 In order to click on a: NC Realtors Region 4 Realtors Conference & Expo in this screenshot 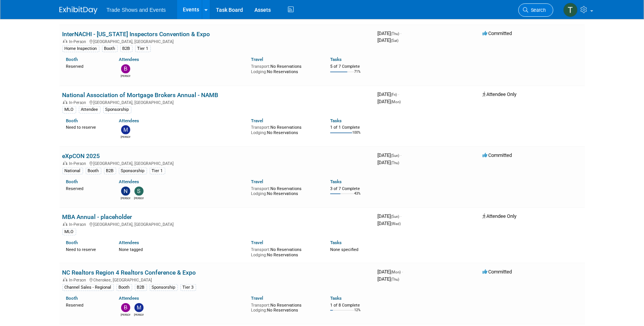, I will do `click(129, 272)`.